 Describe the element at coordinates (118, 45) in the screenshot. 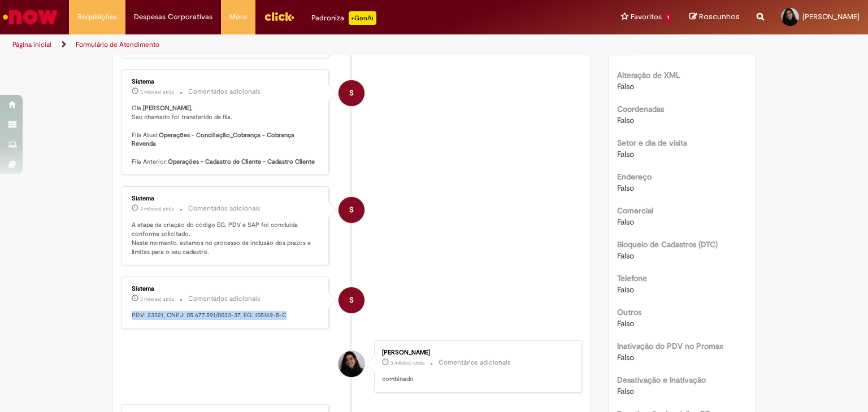

I see `a: Formulário de Atendimento` at that location.